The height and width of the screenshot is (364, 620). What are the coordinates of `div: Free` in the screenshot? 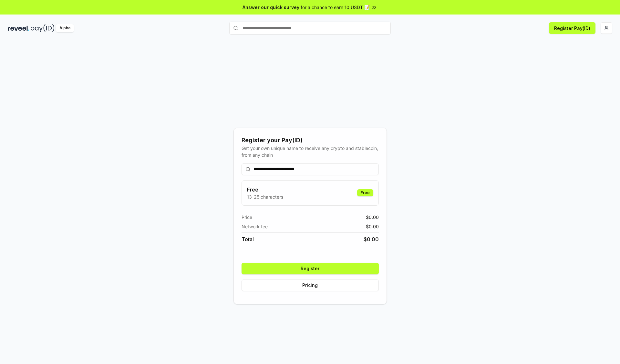 It's located at (365, 193).